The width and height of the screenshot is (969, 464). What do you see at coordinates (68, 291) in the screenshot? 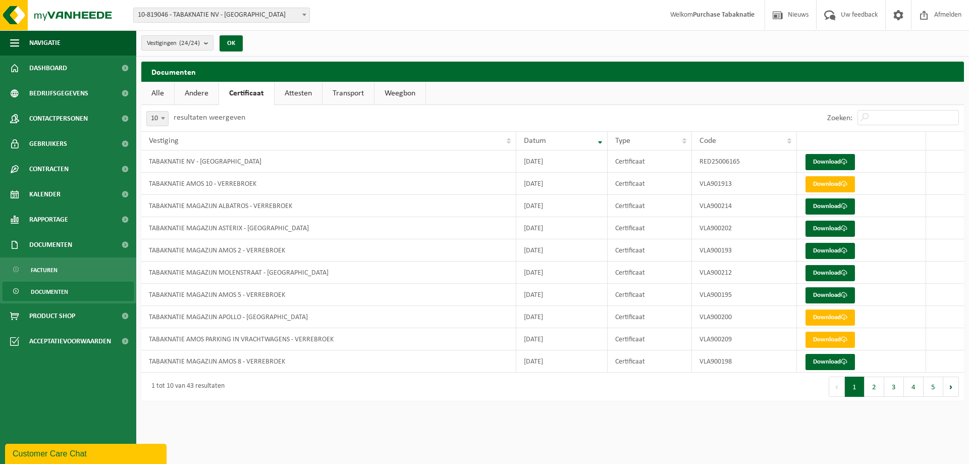
I see `a: Documenten` at bounding box center [68, 291].